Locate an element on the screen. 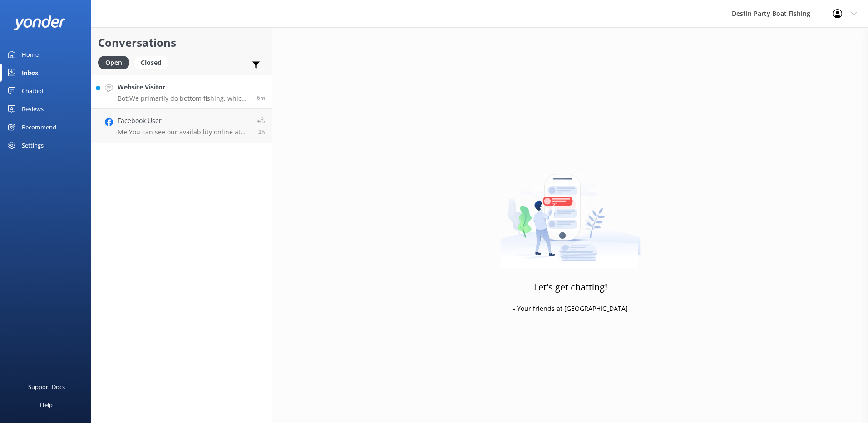 This screenshot has height=423, width=868. div: Closed is located at coordinates (151, 62).